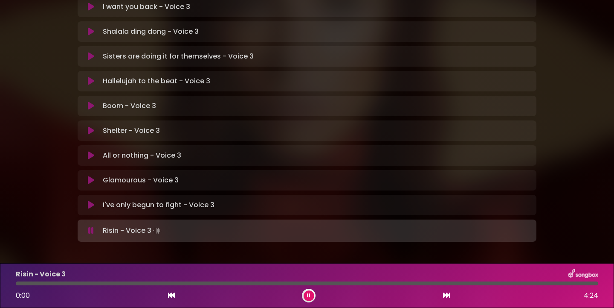 The image size is (614, 308). Describe the element at coordinates (159, 205) in the screenshot. I see `p: I've only begun to fight - Voice 3` at that location.